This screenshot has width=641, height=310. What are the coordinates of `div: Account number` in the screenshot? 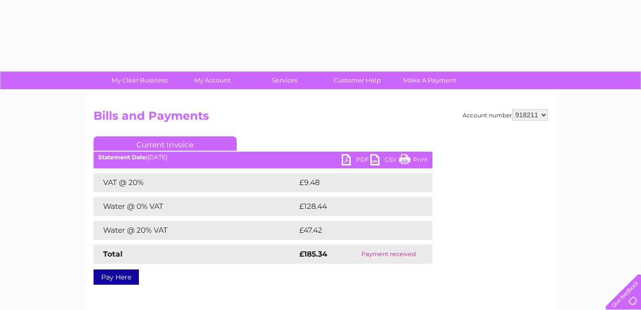 It's located at (505, 115).